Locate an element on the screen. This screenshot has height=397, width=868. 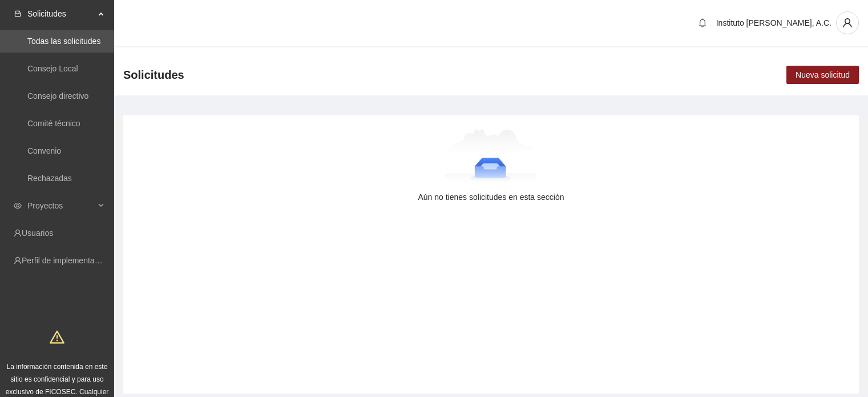
div: Aún no tienes solicitudes en esta sección is located at coordinates (491, 197).